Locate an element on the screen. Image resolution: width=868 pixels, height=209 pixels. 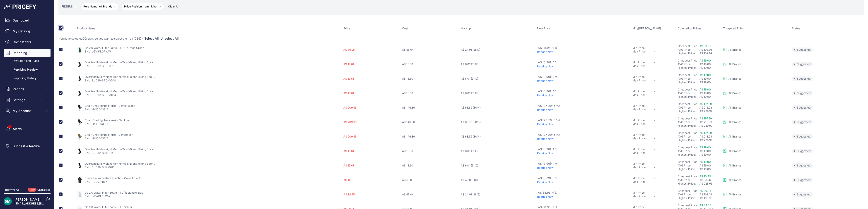
a: A$ 197.99 is located at coordinates (706, 104).